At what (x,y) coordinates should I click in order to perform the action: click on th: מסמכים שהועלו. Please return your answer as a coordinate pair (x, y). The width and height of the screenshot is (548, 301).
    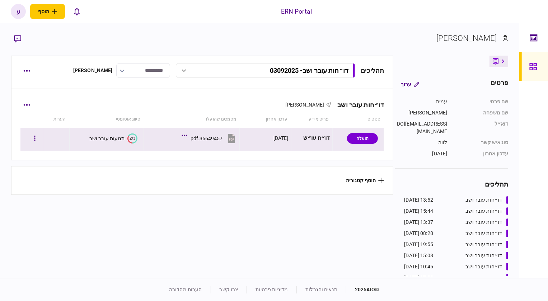
    Looking at the image, I should click on (192, 120).